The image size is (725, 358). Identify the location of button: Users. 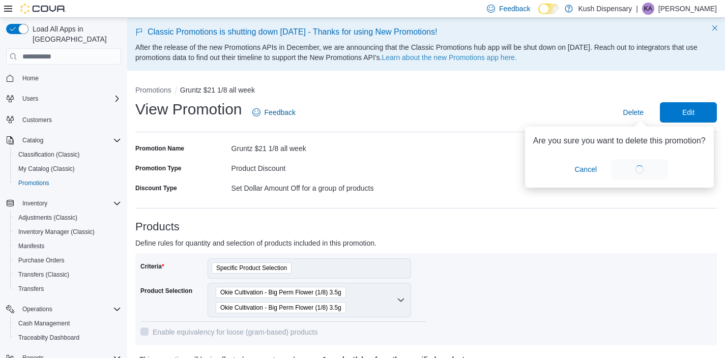
(30, 99).